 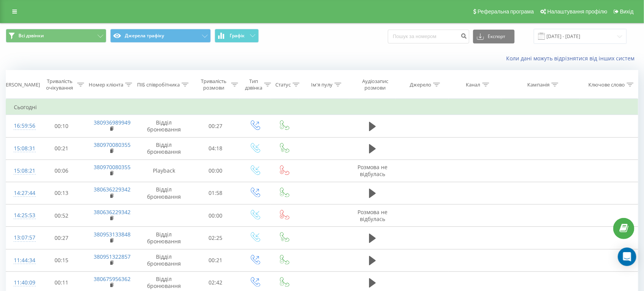 I want to click on span: Графік, so click(x=237, y=35).